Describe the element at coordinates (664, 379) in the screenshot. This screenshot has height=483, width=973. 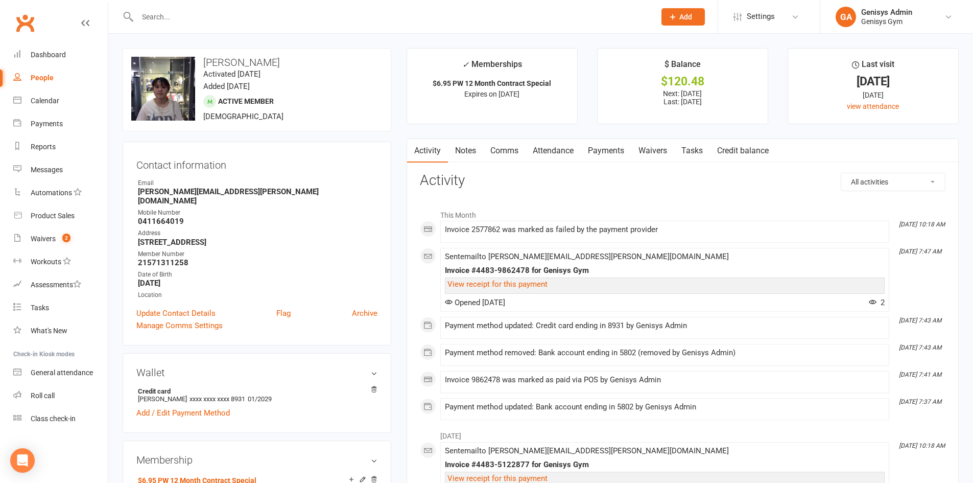
I see `div: Invoice 9862478 was marked as paid via POS by Genisys Admin` at that location.